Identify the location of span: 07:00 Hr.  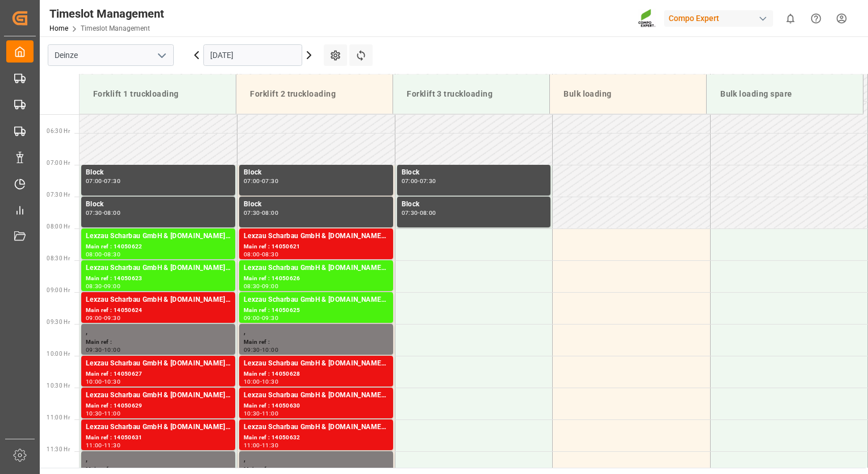
(58, 162).